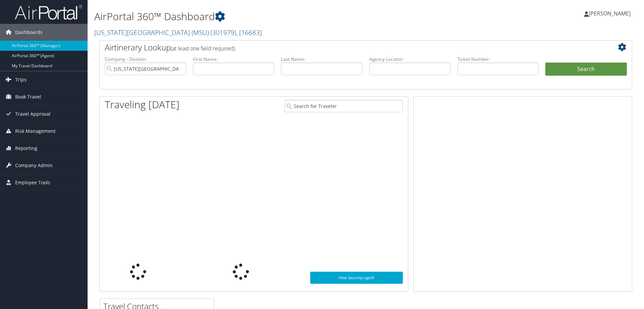 Image resolution: width=644 pixels, height=309 pixels. What do you see at coordinates (322, 59) in the screenshot?
I see `label: Last Name:` at bounding box center [322, 59].